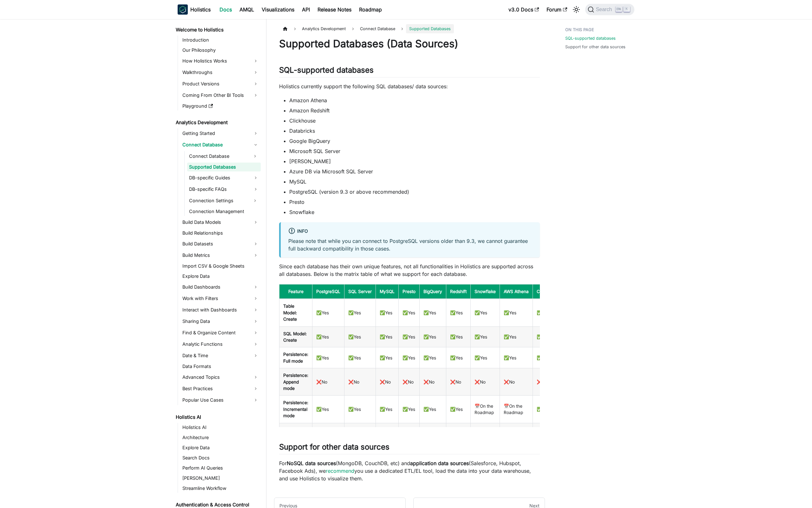 Image resolution: width=812 pixels, height=508 pixels. Describe the element at coordinates (414, 121) in the screenshot. I see `li: Clickhouse` at that location.